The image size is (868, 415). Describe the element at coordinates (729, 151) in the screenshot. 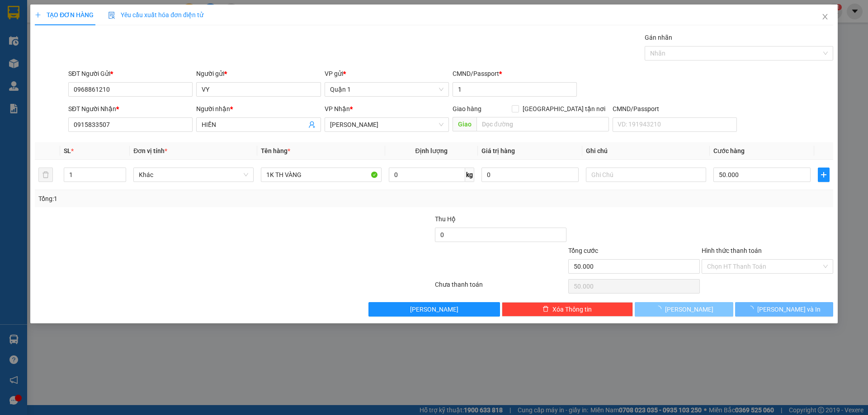

I see `span: Cước hàng` at that location.